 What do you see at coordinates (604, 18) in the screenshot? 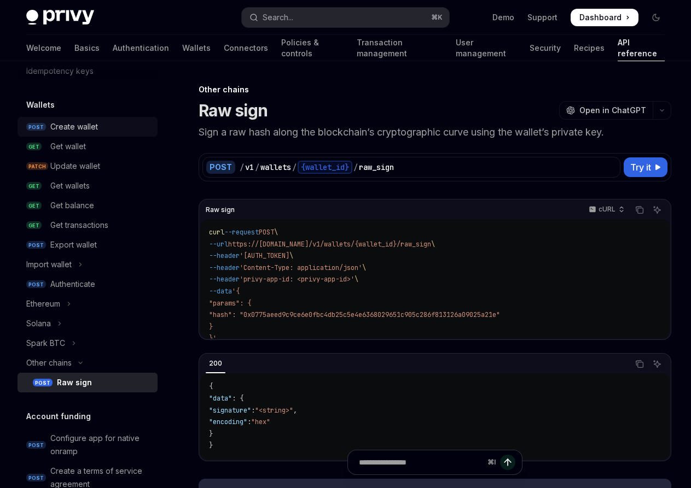
I see `a: Dashboard` at bounding box center [604, 18].